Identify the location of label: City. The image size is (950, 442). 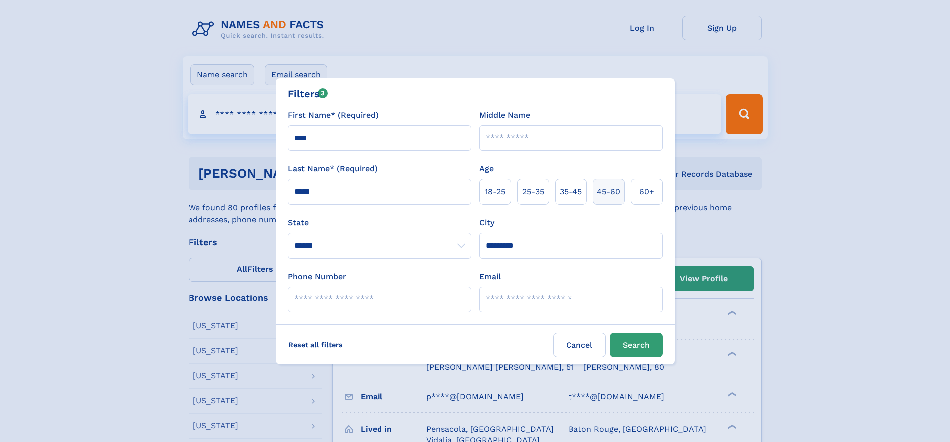
(487, 223).